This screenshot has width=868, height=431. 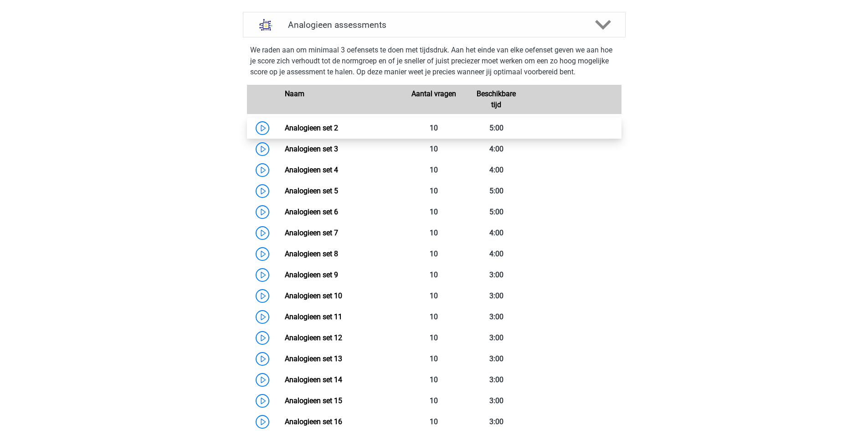 What do you see at coordinates (311, 233) in the screenshot?
I see `a: Analogieen set 7` at bounding box center [311, 233].